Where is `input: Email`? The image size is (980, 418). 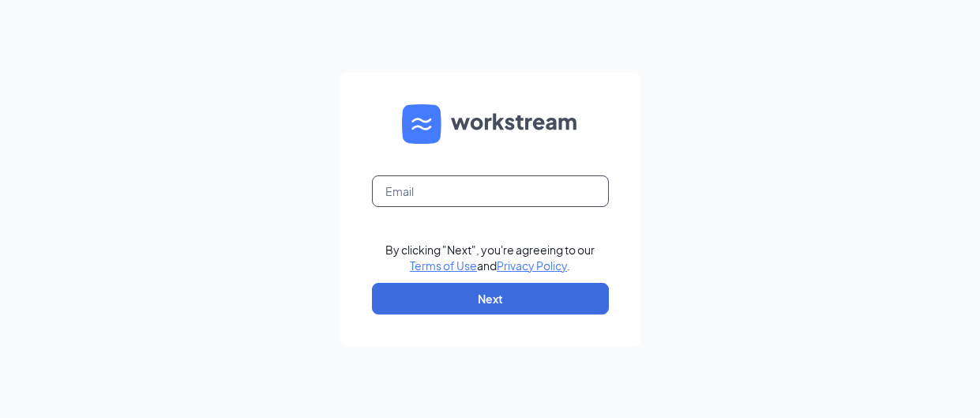
input: Email is located at coordinates (490, 191).